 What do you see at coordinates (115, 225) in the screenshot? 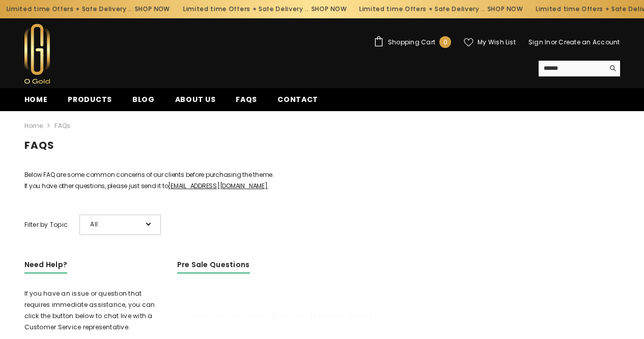
I see `span: All` at bounding box center [115, 225].